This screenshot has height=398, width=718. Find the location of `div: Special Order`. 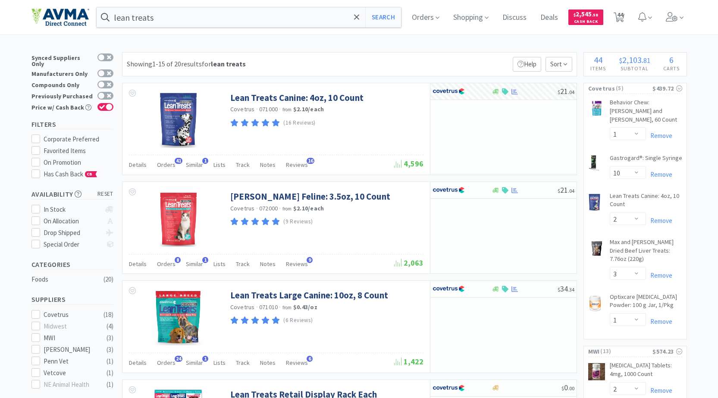

div: Special Order is located at coordinates (72, 244).